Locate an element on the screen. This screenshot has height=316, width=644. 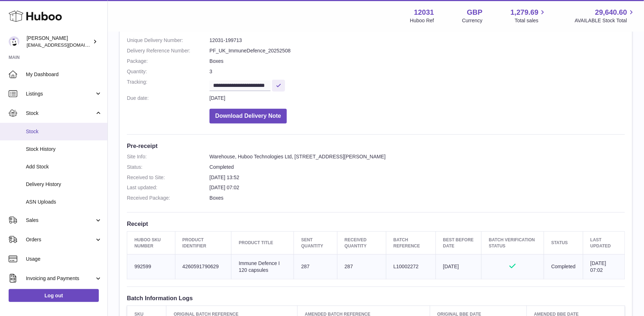
span: Total sales is located at coordinates (531, 20).